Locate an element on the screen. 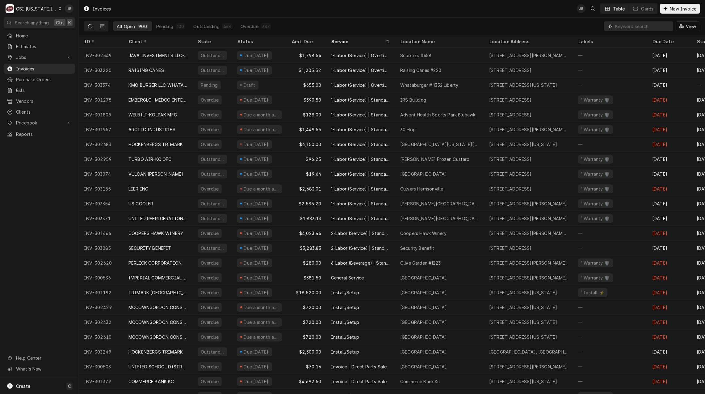 Image resolution: width=705 pixels, height=394 pixels. div: 1-Labor (Service) | Standard | Incurred is located at coordinates (361, 204).